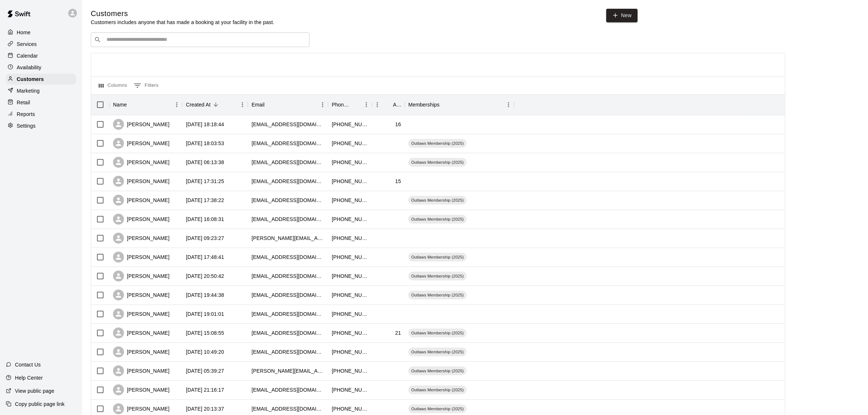 The width and height of the screenshot is (868, 415). I want to click on a: Reports, so click(41, 114).